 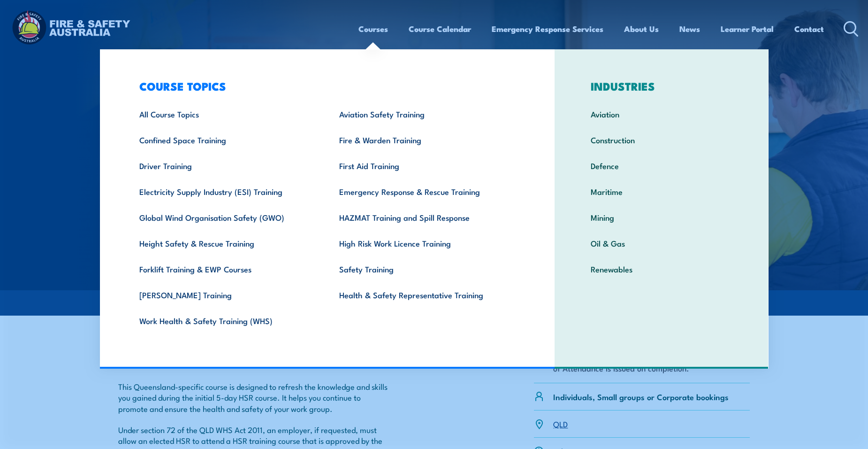 I want to click on a: Electricity Supply Industry (ESI) Training, so click(x=225, y=191).